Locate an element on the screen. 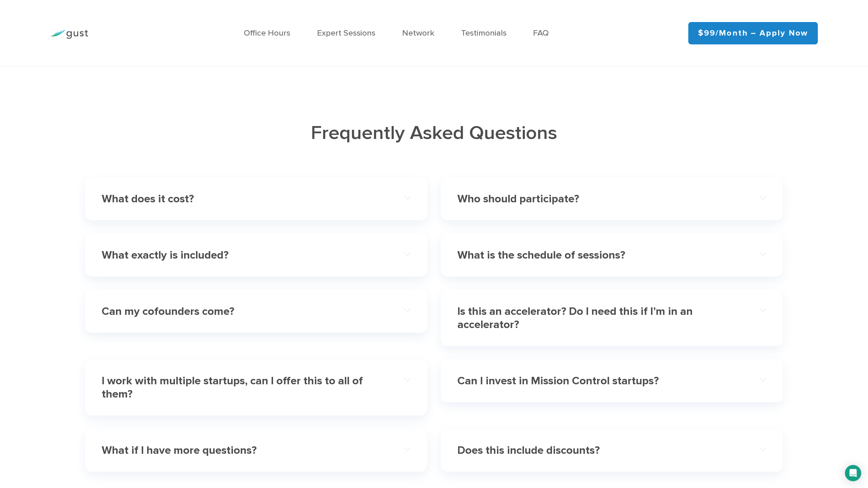  h4: Who should participate? is located at coordinates (596, 199).